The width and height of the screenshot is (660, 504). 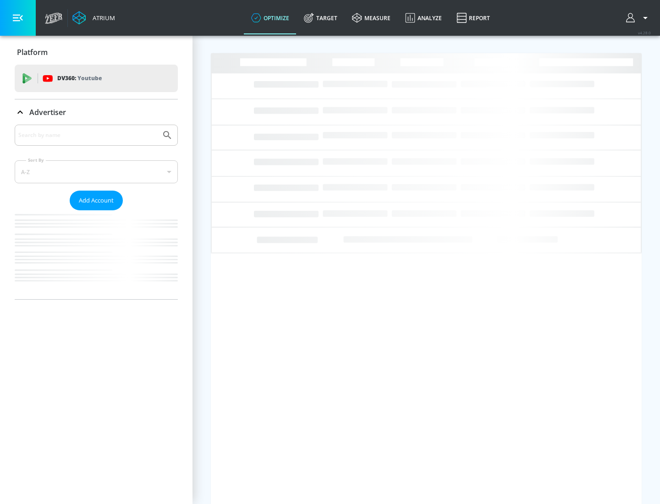 What do you see at coordinates (96, 78) in the screenshot?
I see `div: DV360: Youtube` at bounding box center [96, 78].